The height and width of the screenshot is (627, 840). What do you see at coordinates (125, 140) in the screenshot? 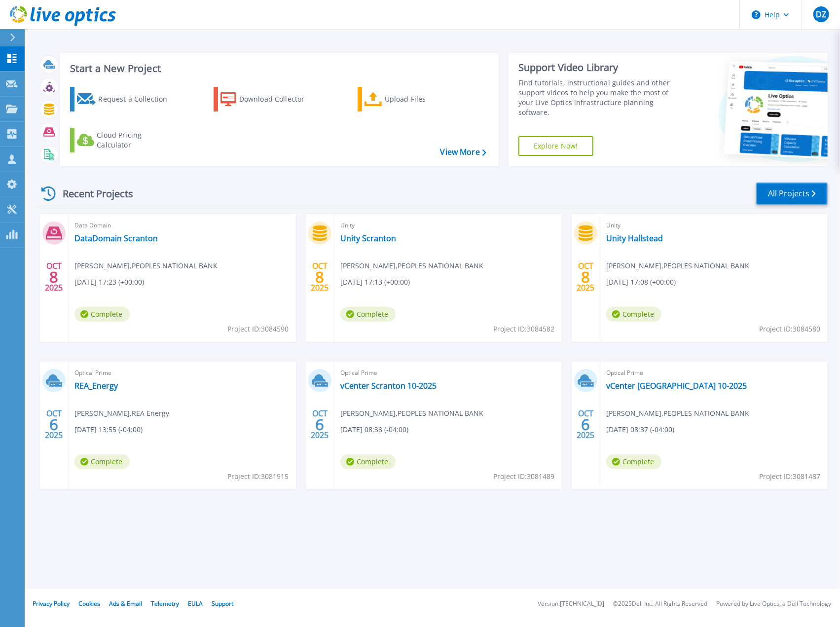
I see `a: Cloud Pricing Calculator` at bounding box center [125, 140].